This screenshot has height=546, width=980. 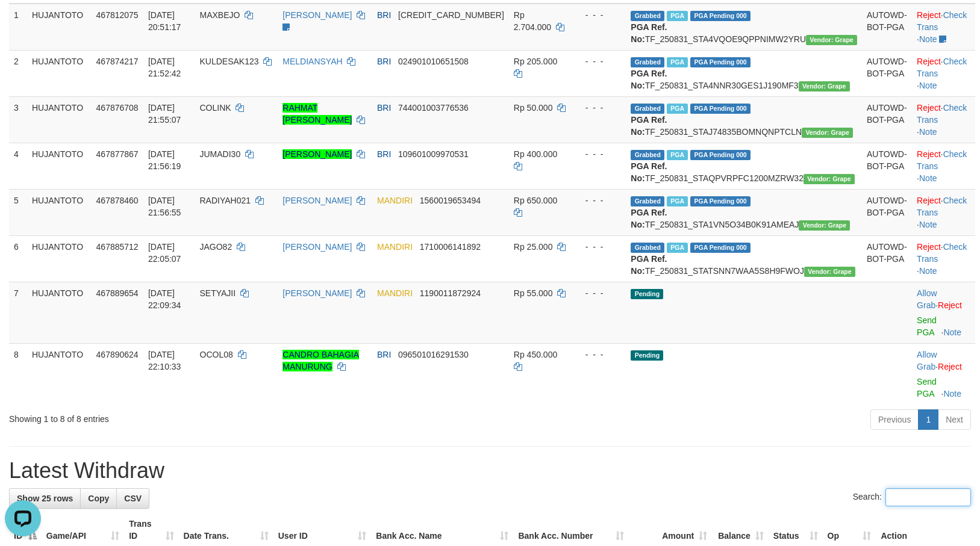 What do you see at coordinates (117, 154) in the screenshot?
I see `span: 467877867` at bounding box center [117, 154].